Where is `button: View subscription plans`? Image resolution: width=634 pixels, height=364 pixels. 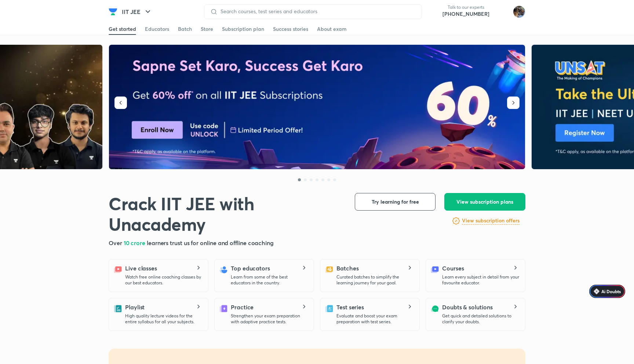
button: View subscription plans is located at coordinates (484, 202).